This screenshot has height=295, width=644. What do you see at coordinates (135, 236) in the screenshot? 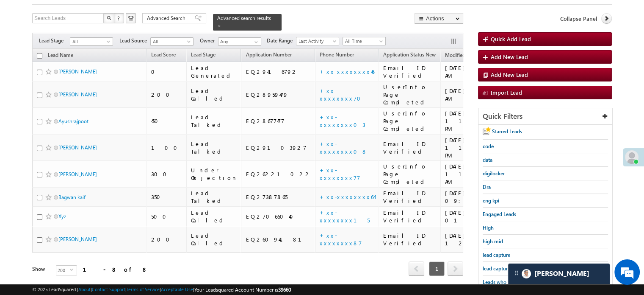
I see `em: Start Chat` at bounding box center [135, 236].